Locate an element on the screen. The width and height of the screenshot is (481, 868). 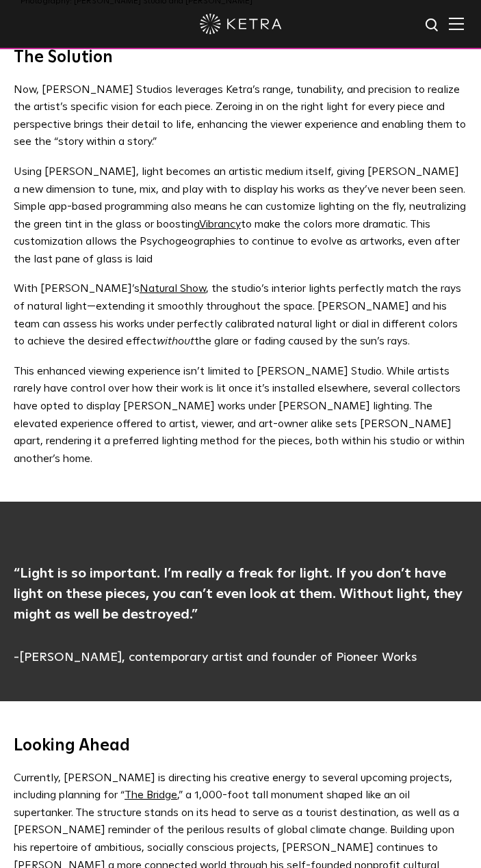
img: Hamburger%20Nav.svg is located at coordinates (456, 24).